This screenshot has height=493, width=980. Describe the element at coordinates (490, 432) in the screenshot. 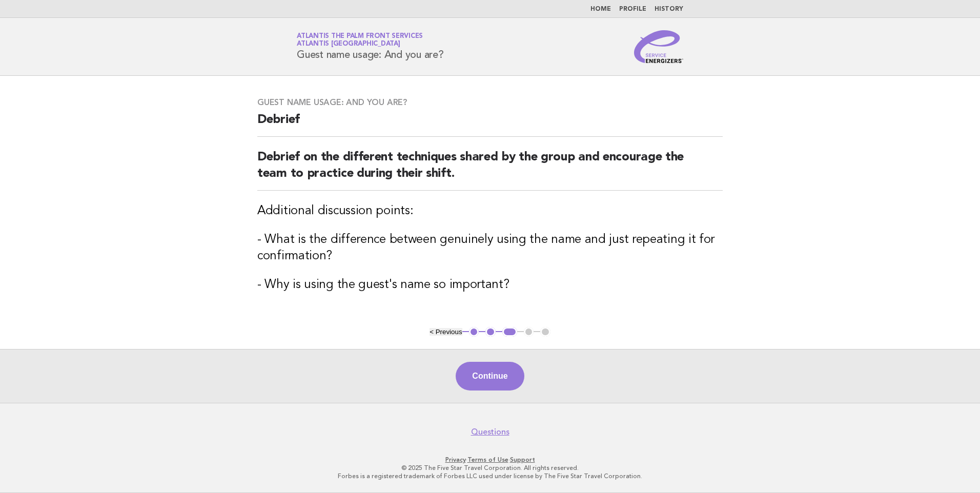

I see `a: Questions` at that location.